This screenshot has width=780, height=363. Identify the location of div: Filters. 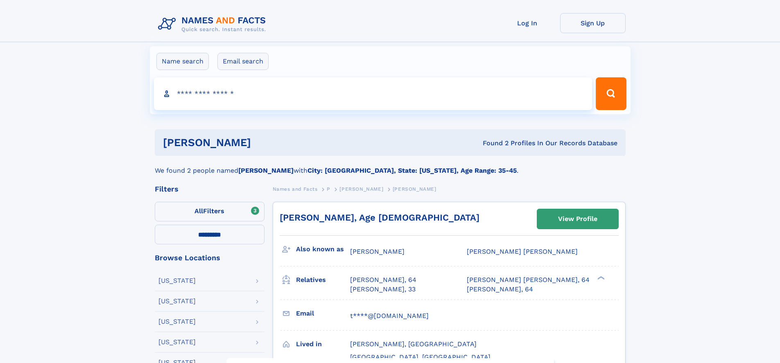
(210, 189).